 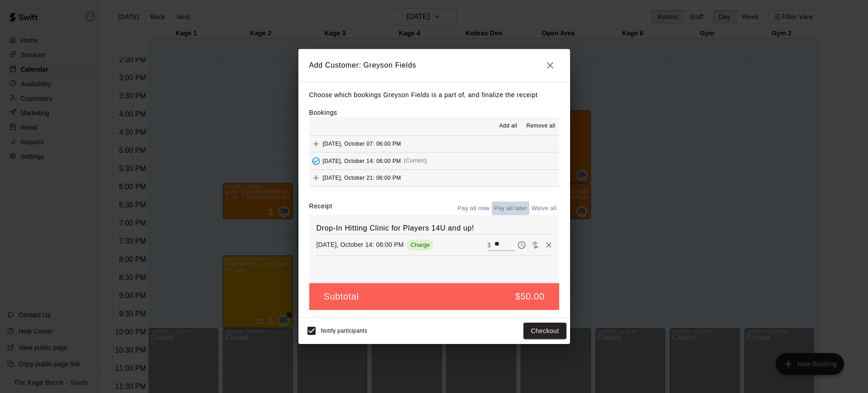 What do you see at coordinates (324, 112) in the screenshot?
I see `label: Bookings` at bounding box center [324, 112].